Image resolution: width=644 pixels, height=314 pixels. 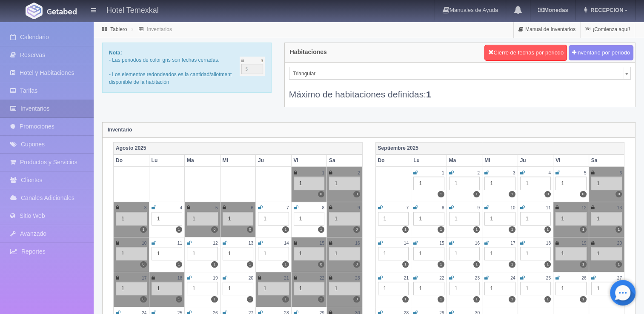 I want to click on th: Mi, so click(x=500, y=160).